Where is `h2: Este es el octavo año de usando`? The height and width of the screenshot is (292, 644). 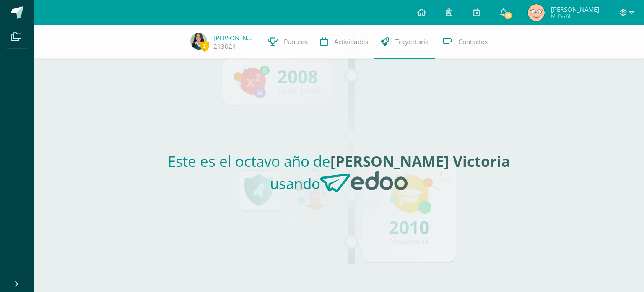 h2: Este es el octavo año de usando is located at coordinates (339, 175).